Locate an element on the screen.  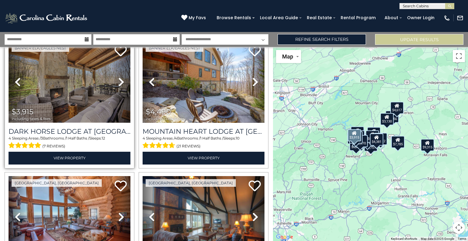
a: Refine Search Filters is located at coordinates (321, 39).